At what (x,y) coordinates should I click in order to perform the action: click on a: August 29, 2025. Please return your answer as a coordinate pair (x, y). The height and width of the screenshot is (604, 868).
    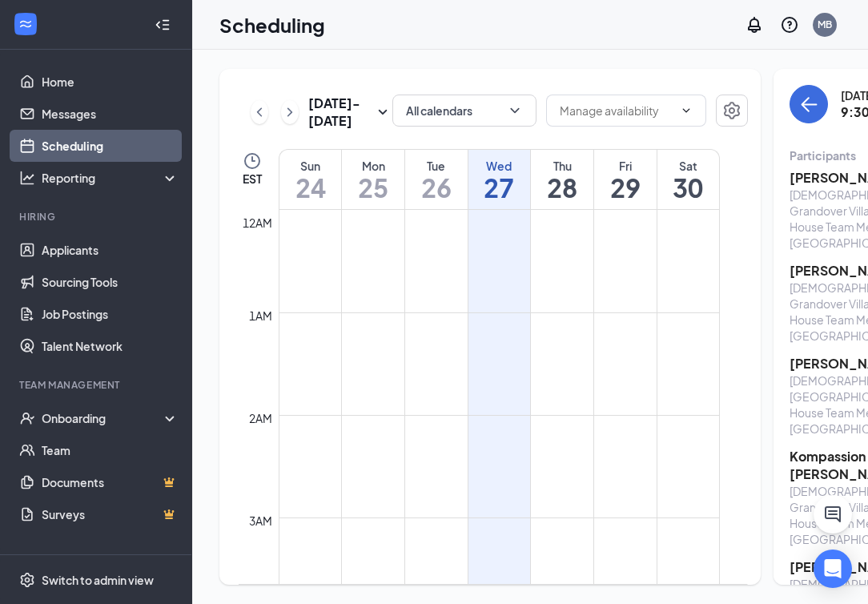
    Looking at the image, I should click on (625, 180).